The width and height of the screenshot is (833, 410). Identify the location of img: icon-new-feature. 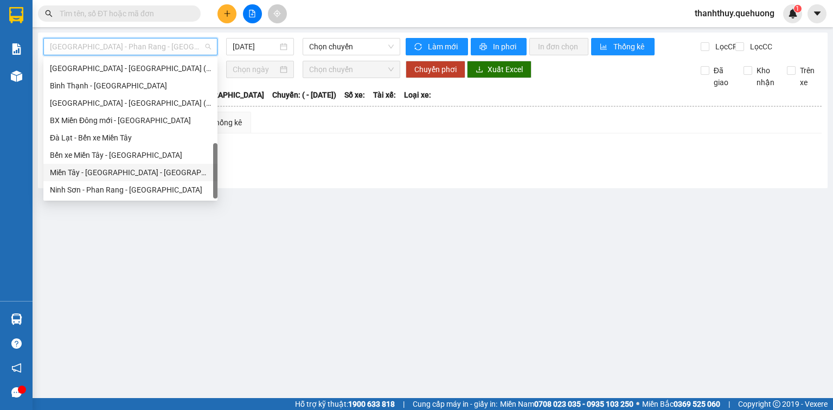
(793, 14).